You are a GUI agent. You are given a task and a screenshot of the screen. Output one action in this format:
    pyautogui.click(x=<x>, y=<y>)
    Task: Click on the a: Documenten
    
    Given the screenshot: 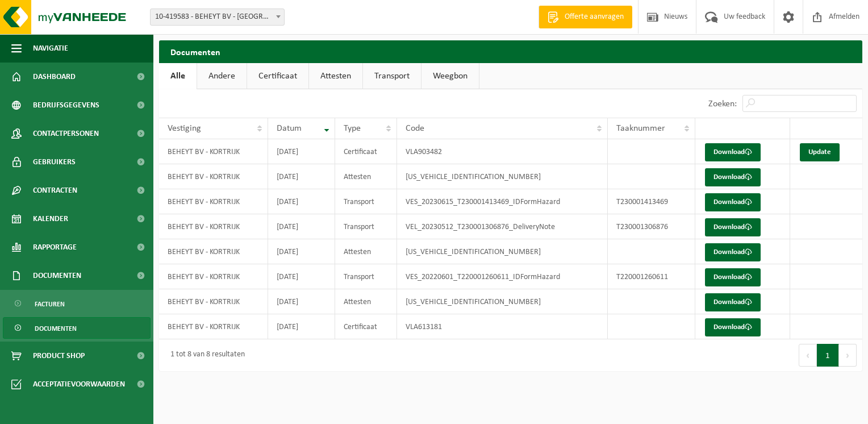 What is the action you would take?
    pyautogui.click(x=77, y=328)
    